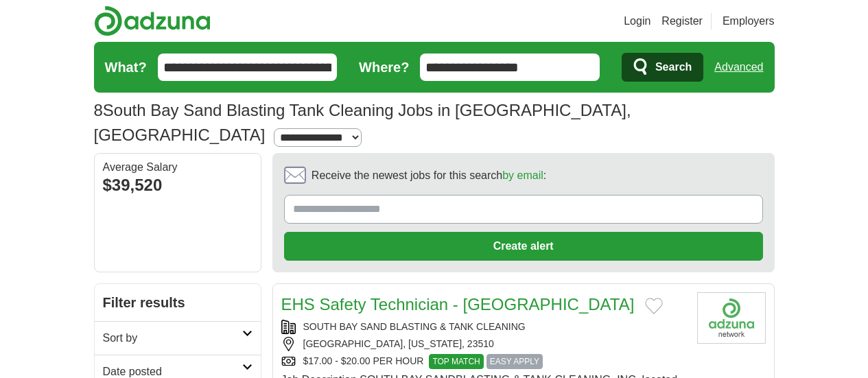 The height and width of the screenshot is (378, 868). What do you see at coordinates (152, 21) in the screenshot?
I see `img: Adzuna logo` at bounding box center [152, 21].